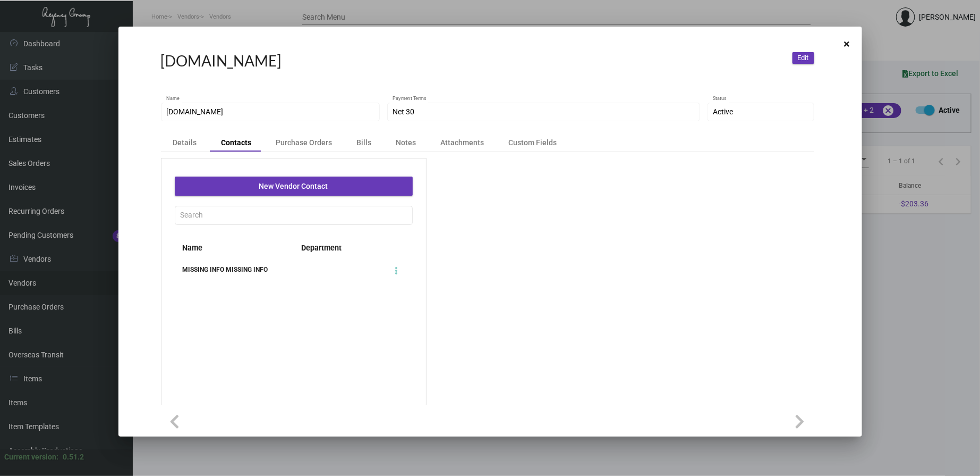  What do you see at coordinates (234, 248) in the screenshot?
I see `span: Name` at bounding box center [234, 248].